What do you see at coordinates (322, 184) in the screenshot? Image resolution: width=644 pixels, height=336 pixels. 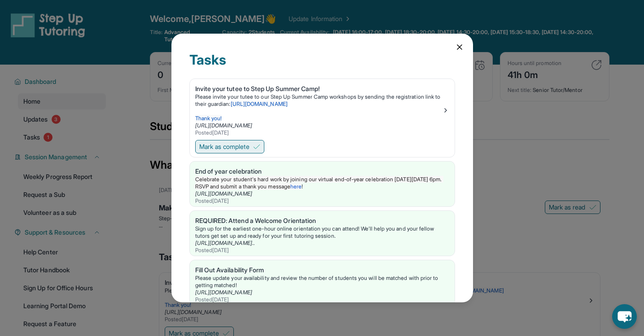 I see `a: End of year celebrationCelebrate your student's hard work by joining our virtual end-of-year cele...` at bounding box center [322, 184].